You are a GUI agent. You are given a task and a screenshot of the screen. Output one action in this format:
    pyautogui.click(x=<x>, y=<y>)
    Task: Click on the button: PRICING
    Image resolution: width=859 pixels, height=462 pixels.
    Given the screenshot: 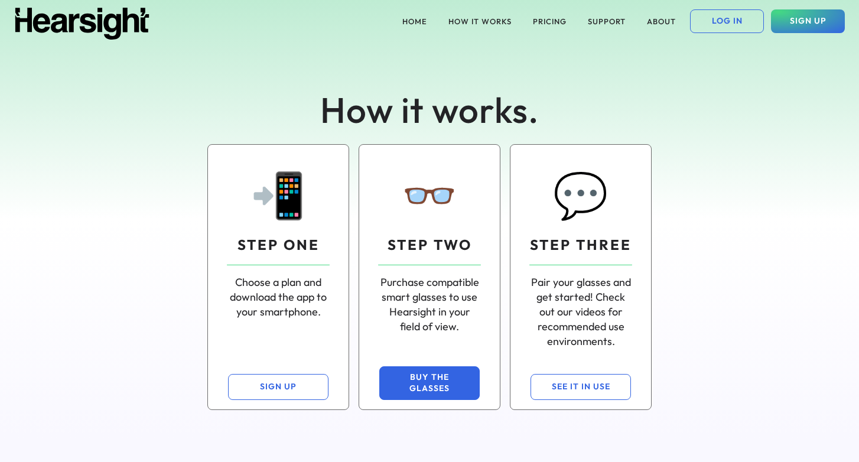 What is the action you would take?
    pyautogui.click(x=549, y=21)
    